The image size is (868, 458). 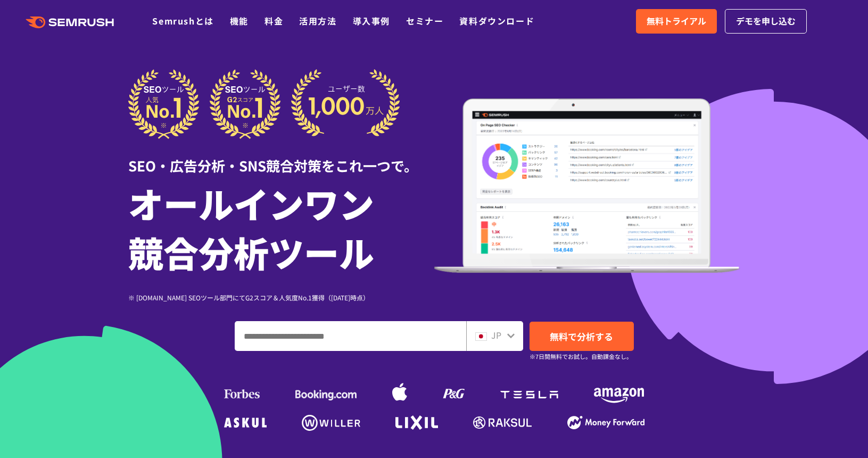 I want to click on span: デモを申し込む, so click(x=766, y=22).